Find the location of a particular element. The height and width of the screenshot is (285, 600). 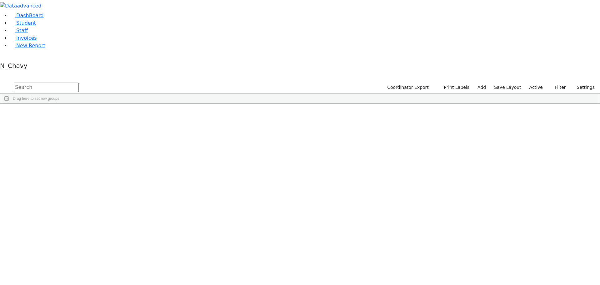

span: Staff is located at coordinates (22, 30).